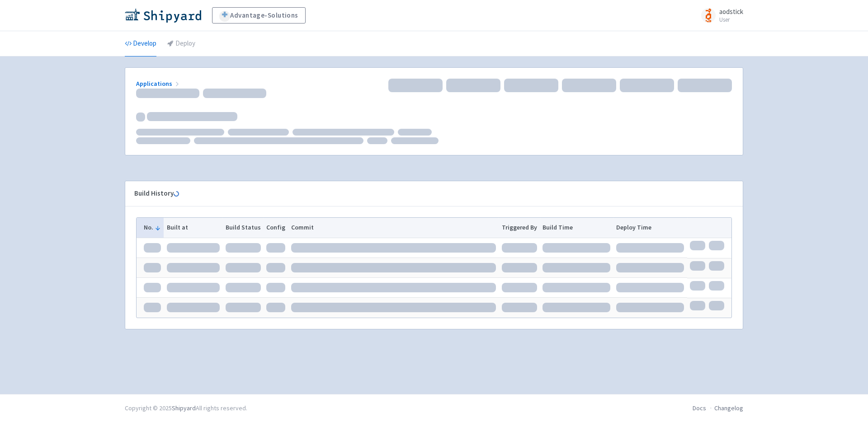 The image size is (868, 422). Describe the element at coordinates (577, 228) in the screenshot. I see `th: Build Time` at that location.